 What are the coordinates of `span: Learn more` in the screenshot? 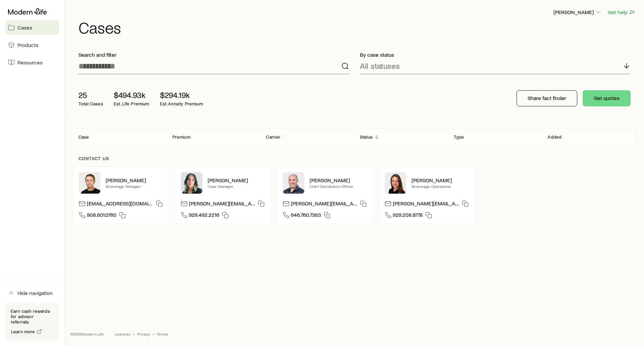 It's located at (23, 332).